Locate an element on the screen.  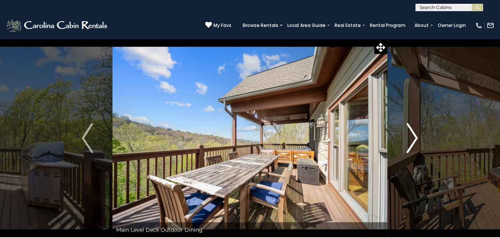
button: Previous is located at coordinates (87, 138).